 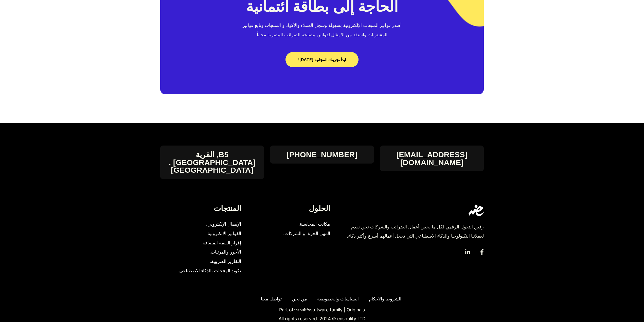 What do you see at coordinates (209, 233) in the screenshot?
I see `a: الفواتير الإلكترونية.` at bounding box center [209, 233].